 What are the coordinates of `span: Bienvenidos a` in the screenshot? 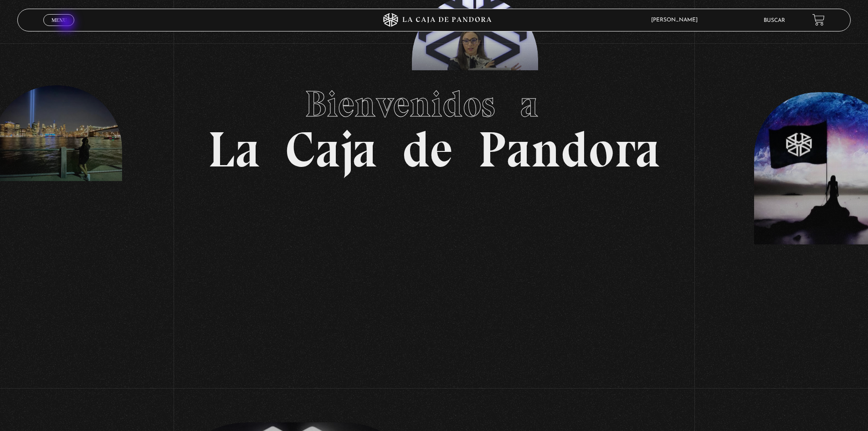 It's located at (434, 104).